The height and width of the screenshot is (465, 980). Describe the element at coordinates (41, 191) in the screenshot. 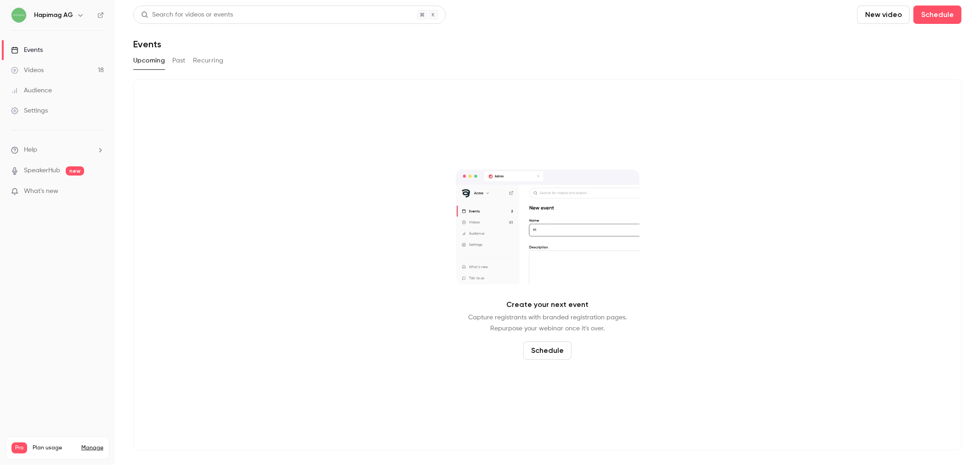

I see `span: What's new` at that location.